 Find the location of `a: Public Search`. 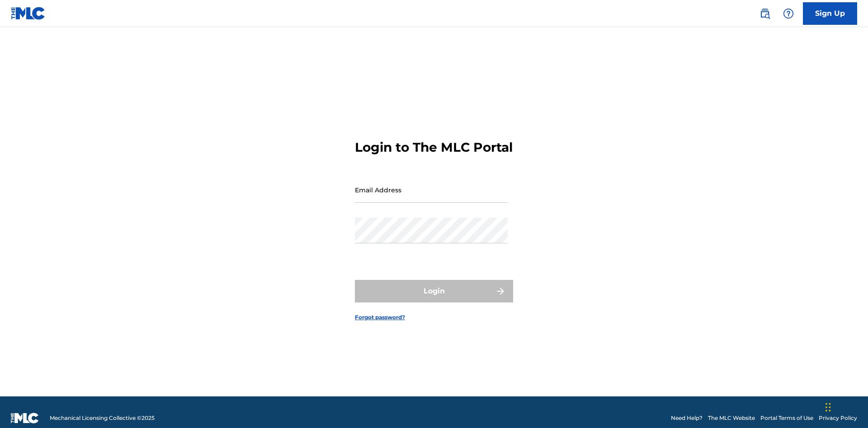

a: Public Search is located at coordinates (765, 14).